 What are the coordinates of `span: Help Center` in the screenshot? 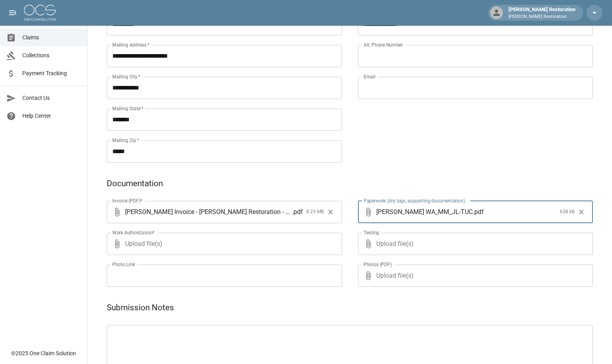 It's located at (51, 116).